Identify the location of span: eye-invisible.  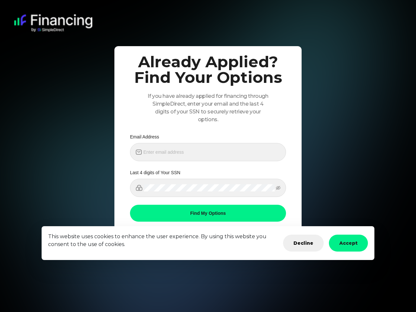
(278, 188).